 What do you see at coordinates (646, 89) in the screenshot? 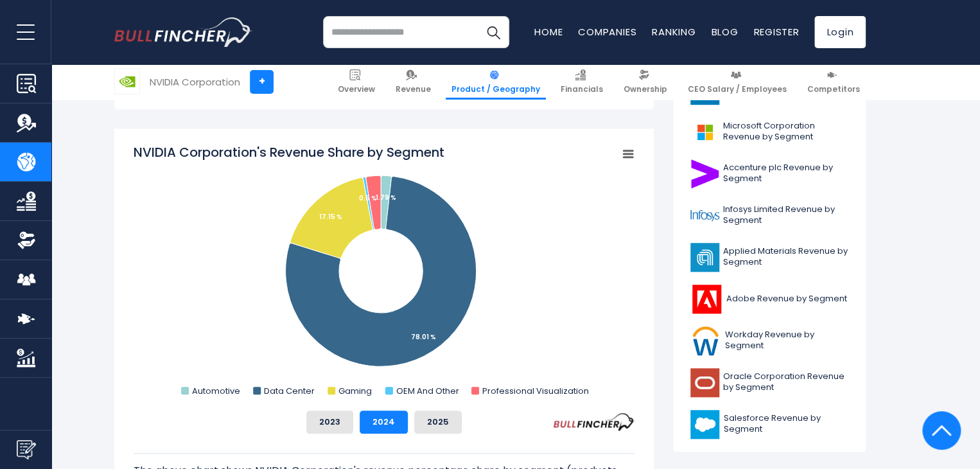
I see `span: Ownership` at bounding box center [646, 89].